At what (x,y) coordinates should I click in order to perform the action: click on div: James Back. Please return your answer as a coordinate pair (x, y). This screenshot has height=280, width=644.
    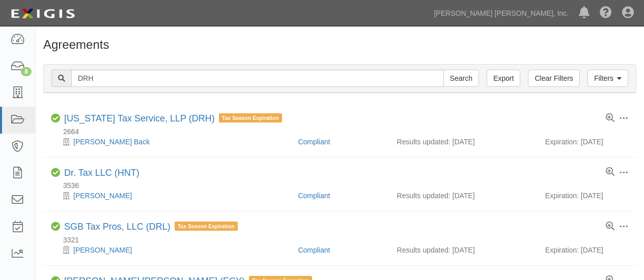
    Looking at the image, I should click on (171, 142).